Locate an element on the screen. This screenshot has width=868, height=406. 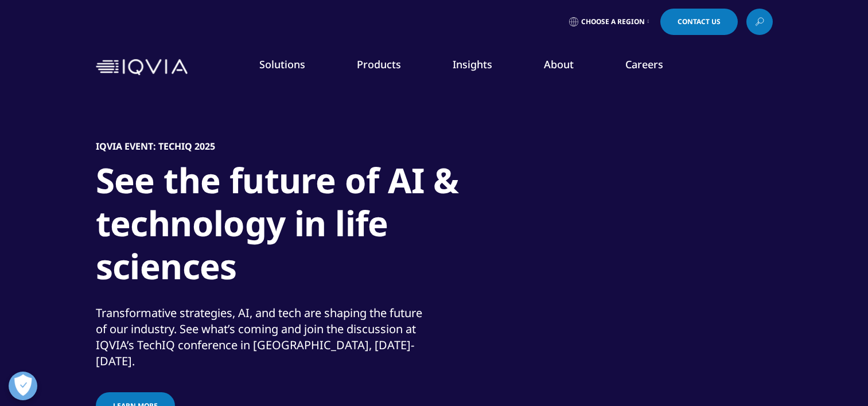
h1: See the future of AI & technology in life sciences​ is located at coordinates (311, 227).